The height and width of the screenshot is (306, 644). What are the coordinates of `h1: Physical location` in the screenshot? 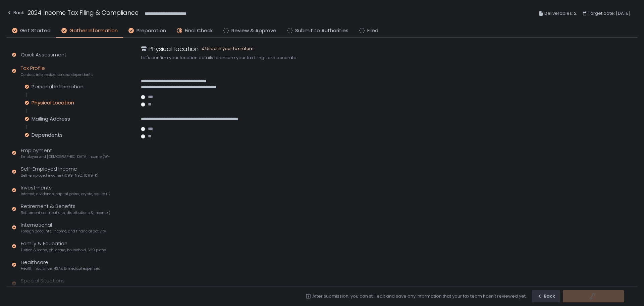 It's located at (173, 48).